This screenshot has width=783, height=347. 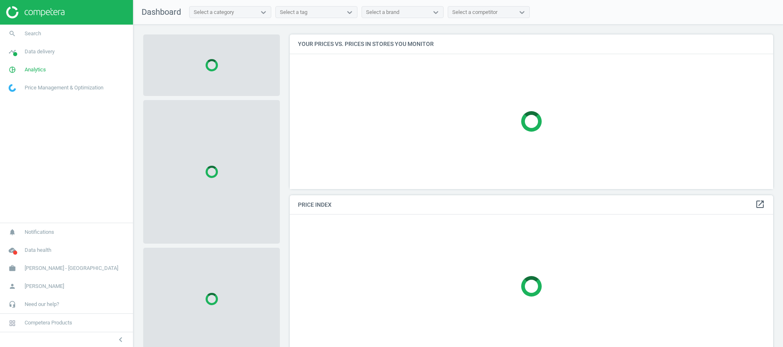 I want to click on span: Need our help?, so click(x=42, y=305).